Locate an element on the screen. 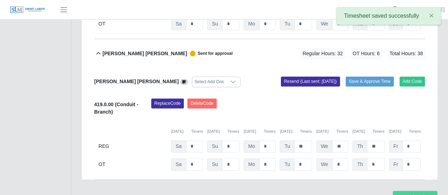 The width and height of the screenshot is (448, 195). span: Total Hours: 38 is located at coordinates (406, 53).